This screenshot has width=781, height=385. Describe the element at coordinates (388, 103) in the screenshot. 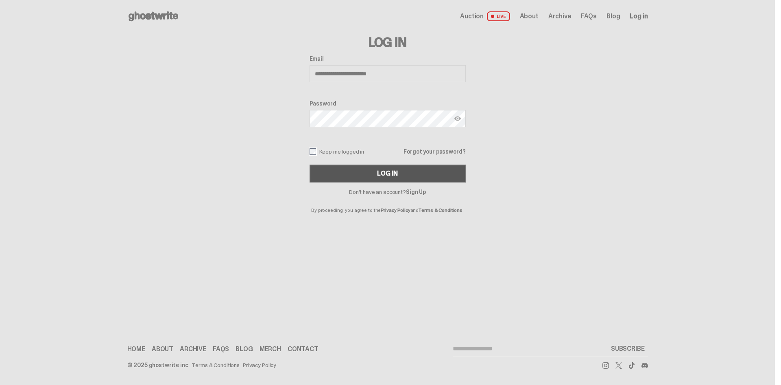

I see `label: Password` at that location.